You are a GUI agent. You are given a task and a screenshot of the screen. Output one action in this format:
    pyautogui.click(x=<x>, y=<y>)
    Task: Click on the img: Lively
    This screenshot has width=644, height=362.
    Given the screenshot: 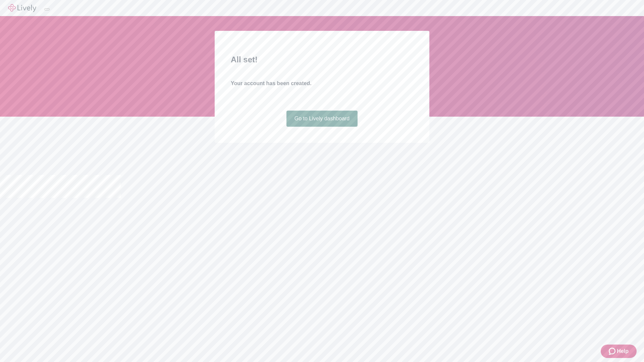 What is the action you would take?
    pyautogui.click(x=22, y=8)
    